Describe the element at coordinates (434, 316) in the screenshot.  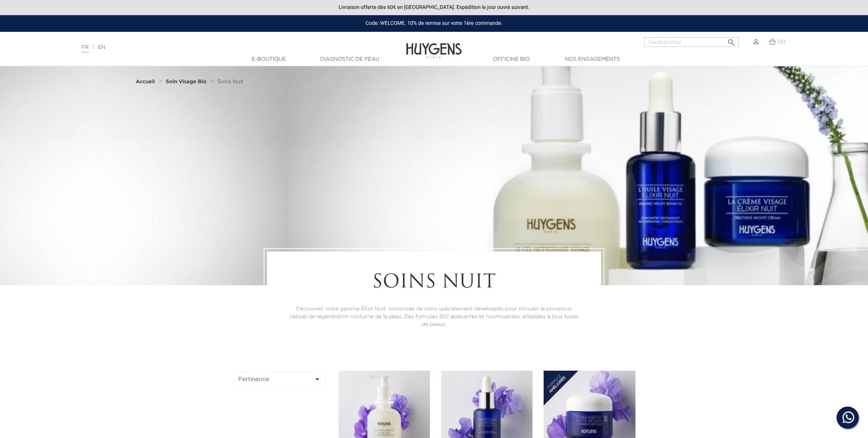
I see `p: Découvrez notre gamme Élixir Nuit, composée de soins spécialement développés pour stimuler le pro...` at that location.